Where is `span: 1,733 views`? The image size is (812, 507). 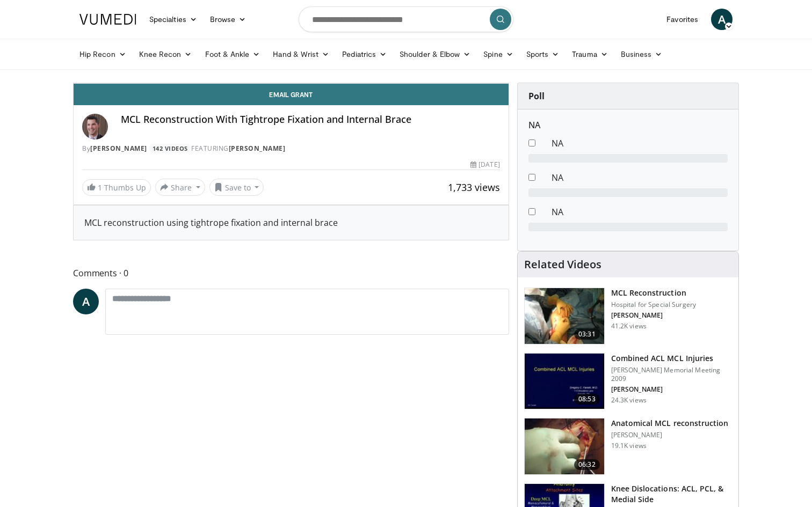 span: 1,733 views is located at coordinates (474, 187).